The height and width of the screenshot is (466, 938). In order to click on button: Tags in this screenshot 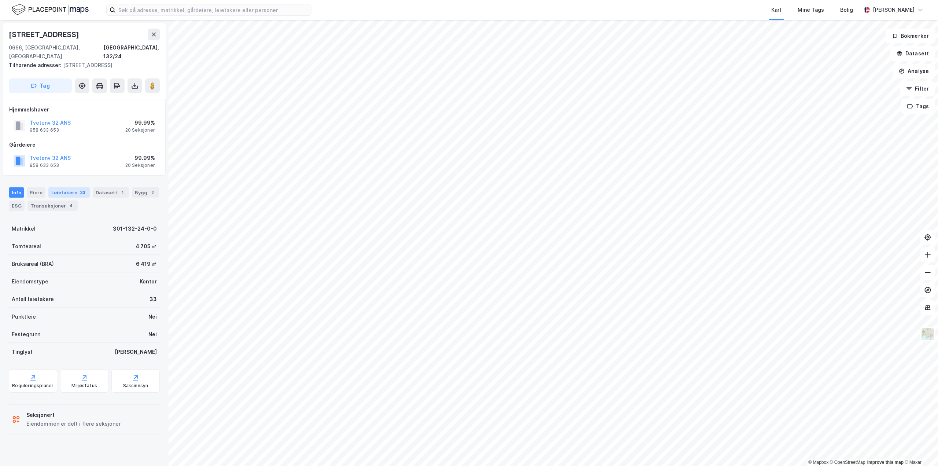, I will do `click(918, 106)`.